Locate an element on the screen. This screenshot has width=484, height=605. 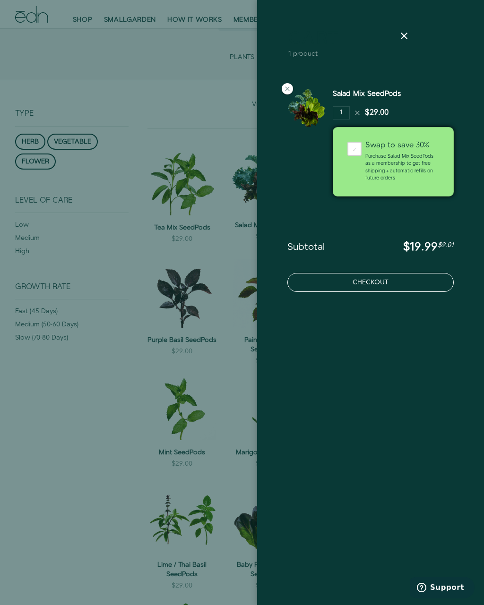
a: Salad Mix SeedPods is located at coordinates (367, 94).